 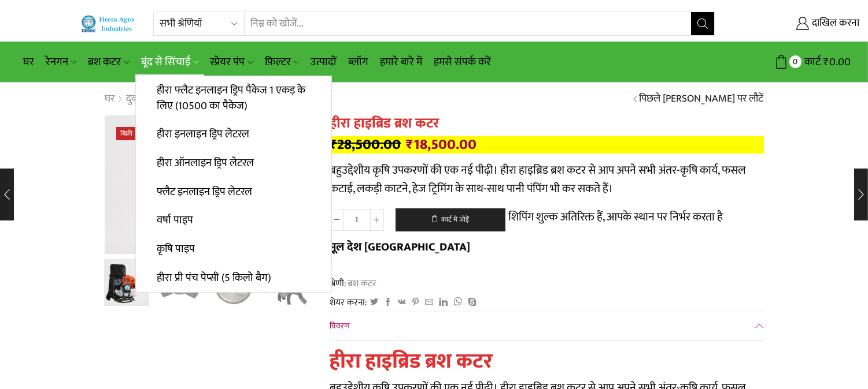 I want to click on div: 1 / 10, so click(x=208, y=185).